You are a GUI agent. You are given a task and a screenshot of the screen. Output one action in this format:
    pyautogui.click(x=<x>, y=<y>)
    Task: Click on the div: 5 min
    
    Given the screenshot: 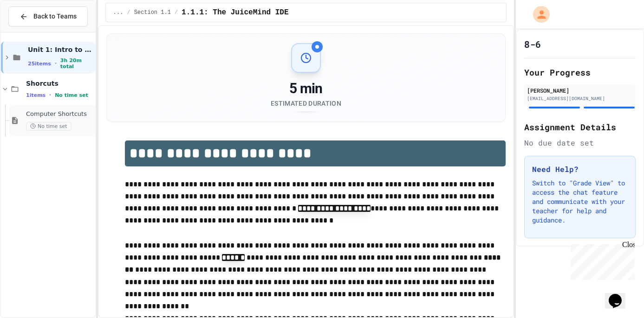 What is the action you would take?
    pyautogui.click(x=306, y=89)
    